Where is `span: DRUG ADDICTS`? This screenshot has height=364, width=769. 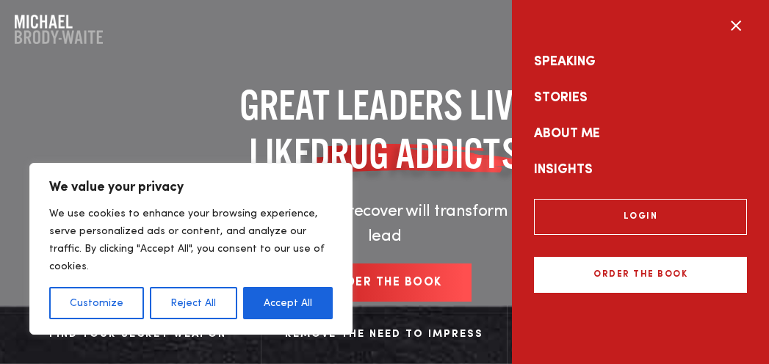 span: DRUG ADDICTS is located at coordinates (415, 153).